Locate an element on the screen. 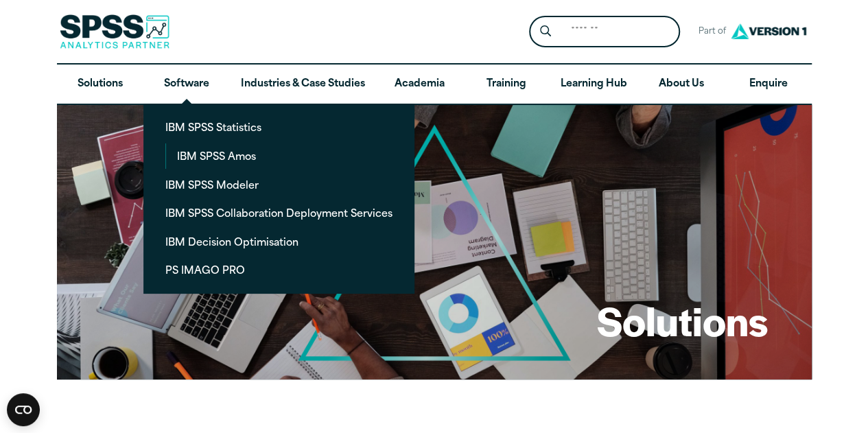 This screenshot has height=433, width=868. a: IBM SPSS Modeler is located at coordinates (278, 185).